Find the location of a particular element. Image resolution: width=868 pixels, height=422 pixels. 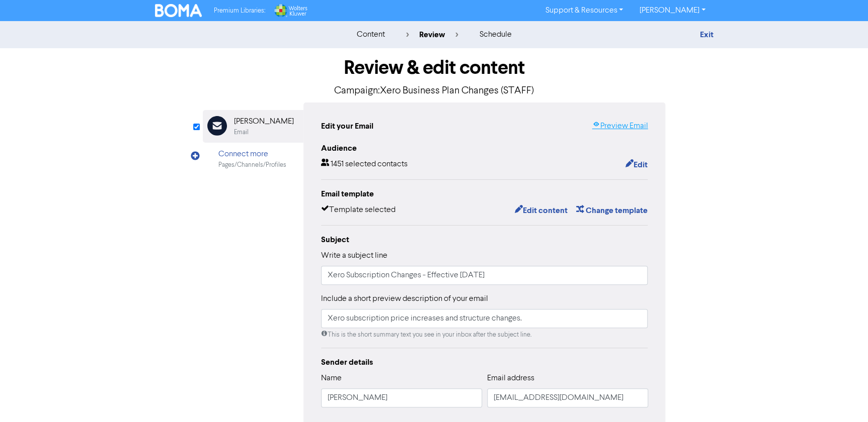

a: Support & Resources is located at coordinates (583, 11).